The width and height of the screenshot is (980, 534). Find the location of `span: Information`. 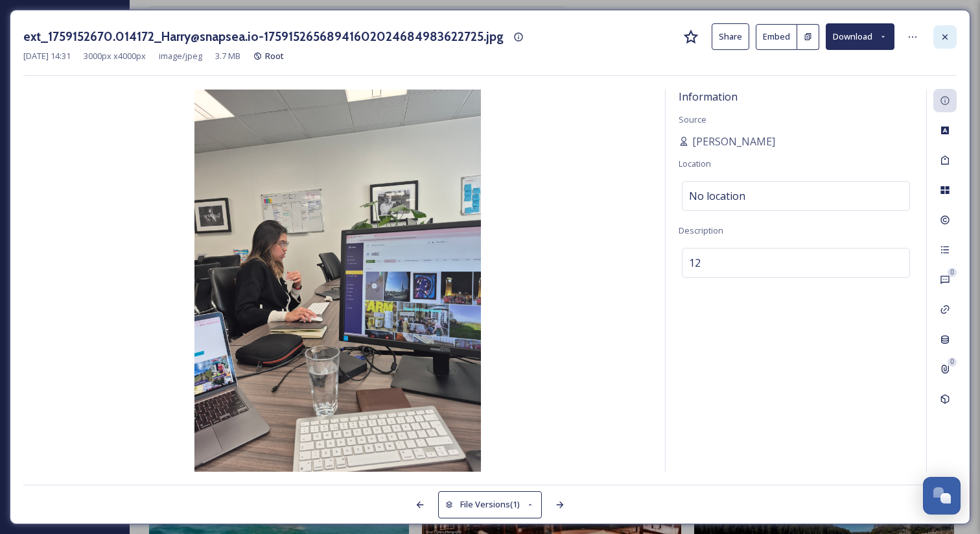

span: Information is located at coordinates (708, 96).